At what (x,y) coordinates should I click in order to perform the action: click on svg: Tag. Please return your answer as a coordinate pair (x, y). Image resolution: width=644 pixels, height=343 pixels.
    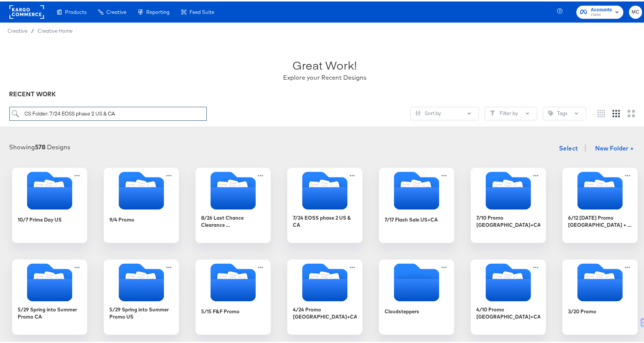
    Looking at the image, I should click on (551, 112).